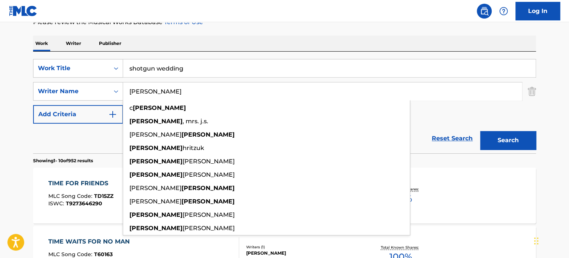 This screenshot has height=258, width=569. I want to click on a: Log In, so click(537, 11).